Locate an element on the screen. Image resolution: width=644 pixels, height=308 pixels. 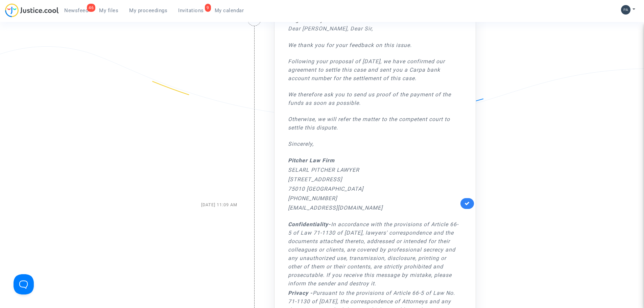
span: My calendar is located at coordinates (229, 11).